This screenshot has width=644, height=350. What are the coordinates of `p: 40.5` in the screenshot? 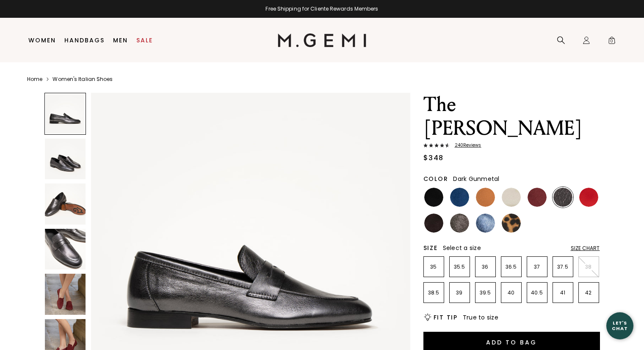 It's located at (537, 293).